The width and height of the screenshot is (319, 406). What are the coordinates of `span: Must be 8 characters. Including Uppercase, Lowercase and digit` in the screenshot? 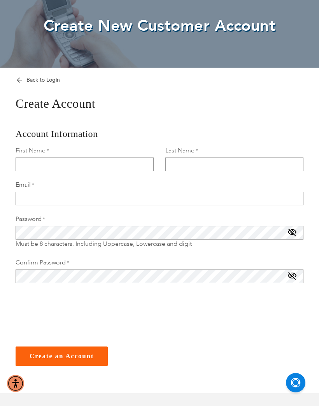 It's located at (104, 244).